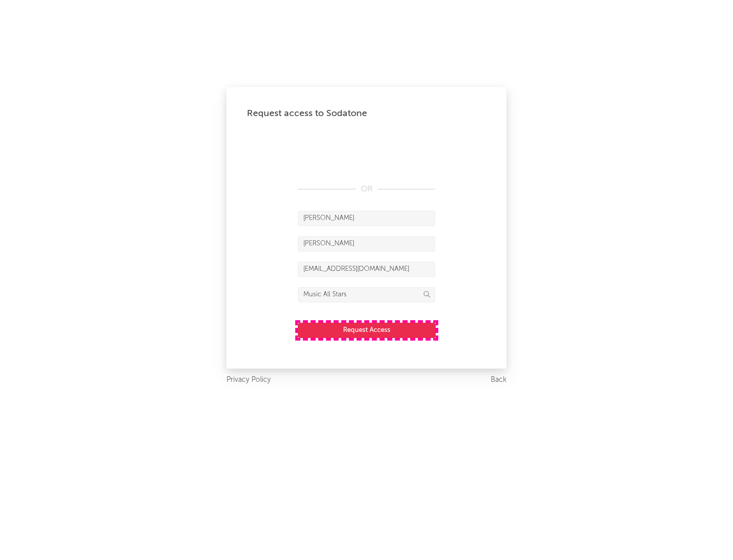  Describe the element at coordinates (366, 295) in the screenshot. I see `input: Division` at that location.